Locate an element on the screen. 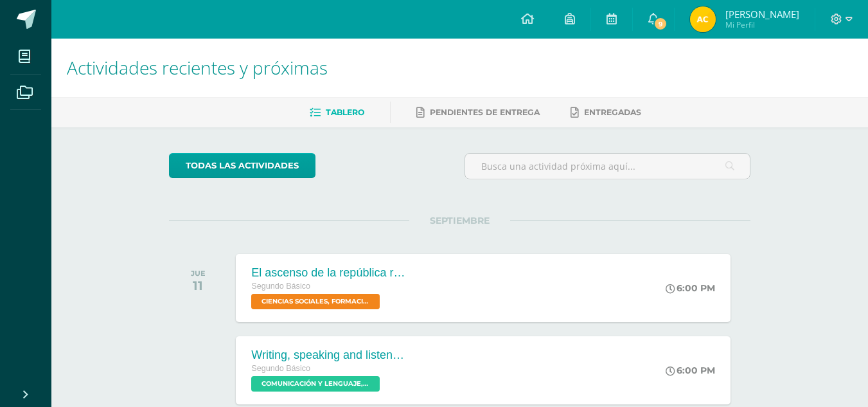 The width and height of the screenshot is (868, 407). span: 9 is located at coordinates (661, 24).